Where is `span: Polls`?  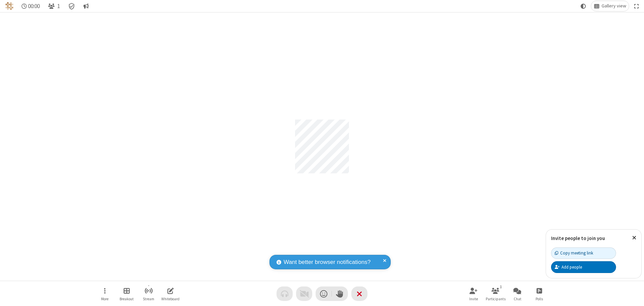
span: Polls is located at coordinates (539, 299).